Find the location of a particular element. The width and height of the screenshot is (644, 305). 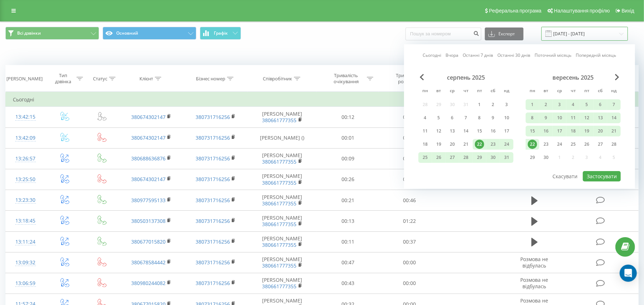

div: 24 is located at coordinates (560, 144).